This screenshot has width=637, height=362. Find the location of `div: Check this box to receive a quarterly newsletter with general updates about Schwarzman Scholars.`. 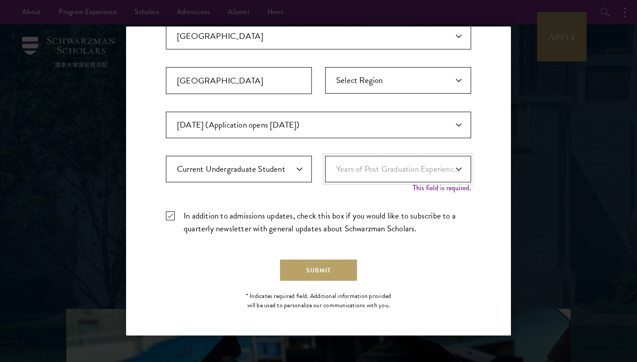

div: Check this box to receive a quarterly newsletter with general updates about Schwarzman Scholars. is located at coordinates (318, 222).